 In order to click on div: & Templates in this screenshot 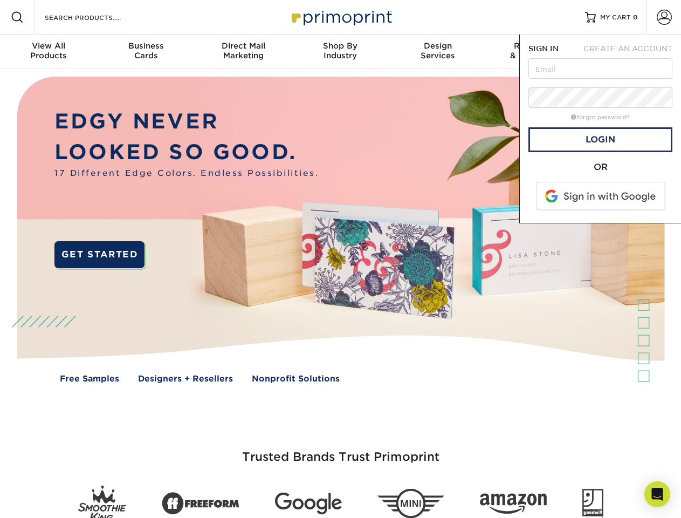, I will do `click(535, 51)`.